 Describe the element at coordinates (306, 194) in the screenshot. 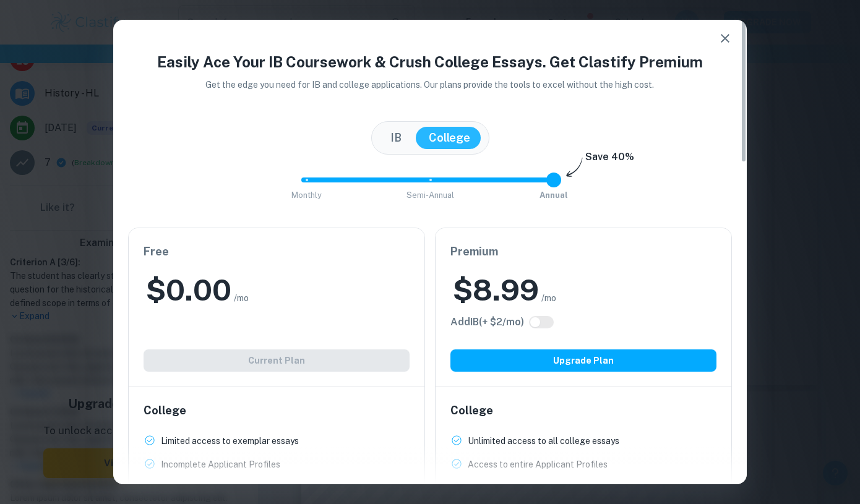

I see `span: Monthly` at that location.